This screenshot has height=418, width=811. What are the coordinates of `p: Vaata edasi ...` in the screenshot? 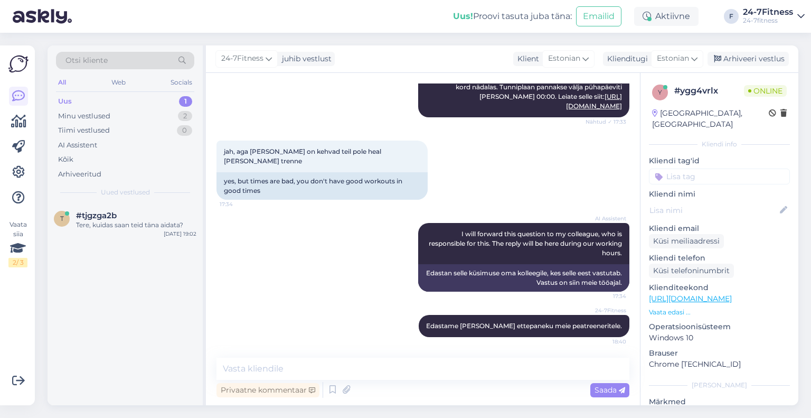 It's located at (719, 312).